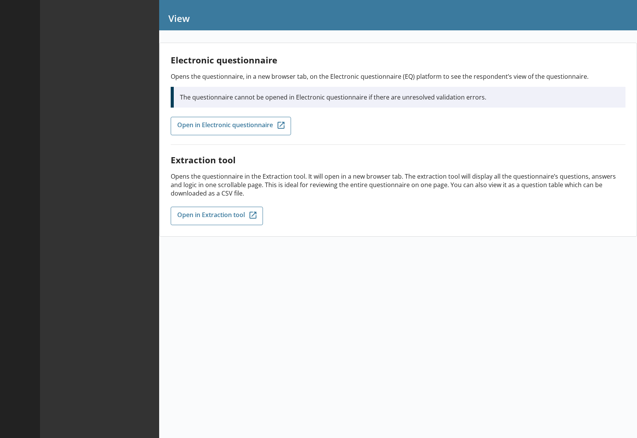 This screenshot has width=637, height=438. What do you see at coordinates (398, 160) in the screenshot?
I see `h2: Extraction tool` at bounding box center [398, 160].